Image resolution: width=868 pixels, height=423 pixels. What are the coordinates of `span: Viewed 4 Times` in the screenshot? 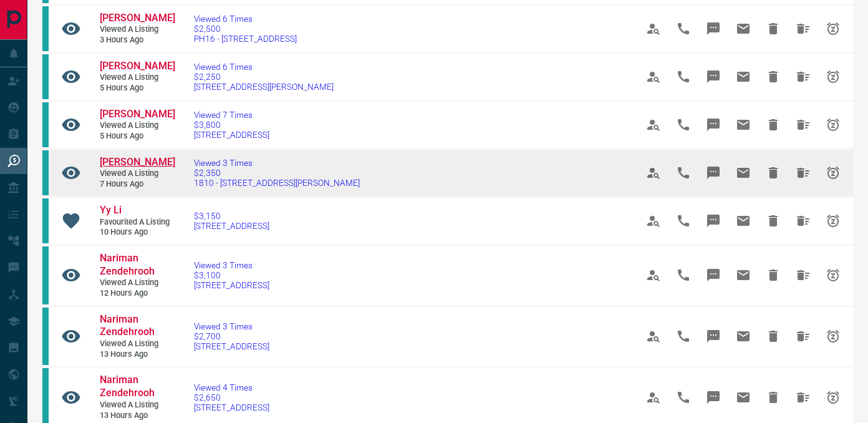 It's located at (231, 387).